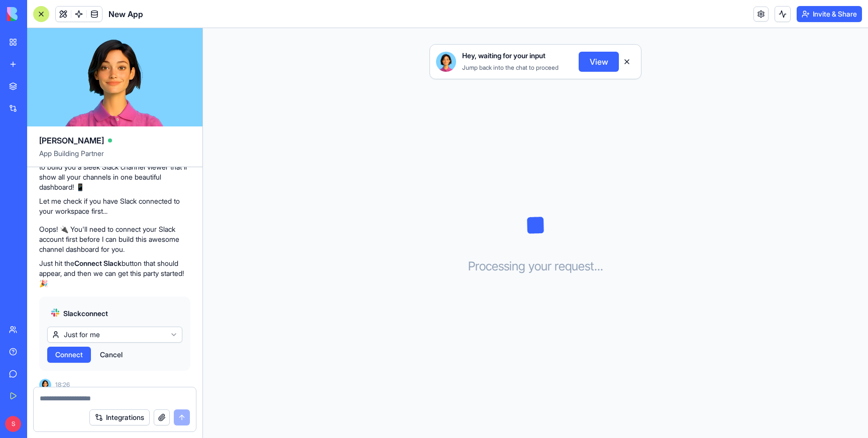  Describe the element at coordinates (111, 355) in the screenshot. I see `button: Cancel` at that location.